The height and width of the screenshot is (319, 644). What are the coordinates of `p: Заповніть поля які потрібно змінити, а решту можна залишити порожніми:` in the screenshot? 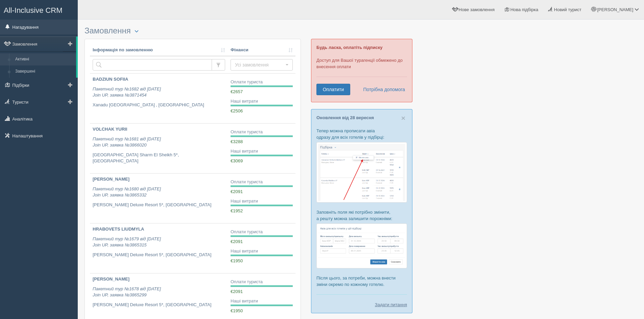 It's located at (362, 215).